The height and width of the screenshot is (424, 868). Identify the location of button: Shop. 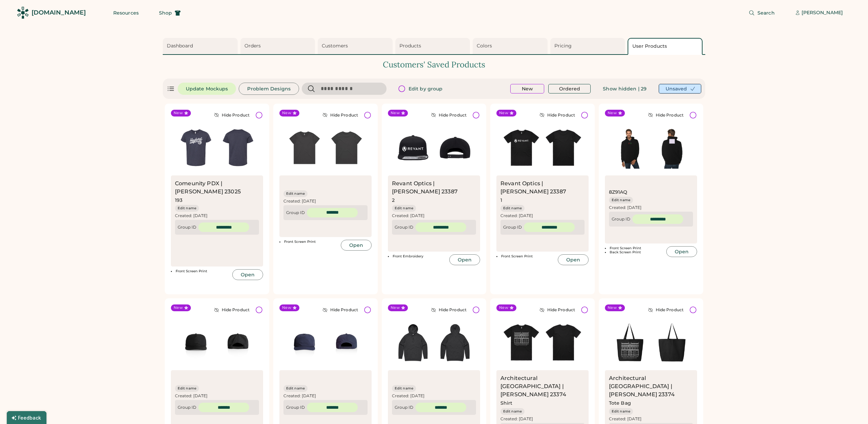
(170, 13).